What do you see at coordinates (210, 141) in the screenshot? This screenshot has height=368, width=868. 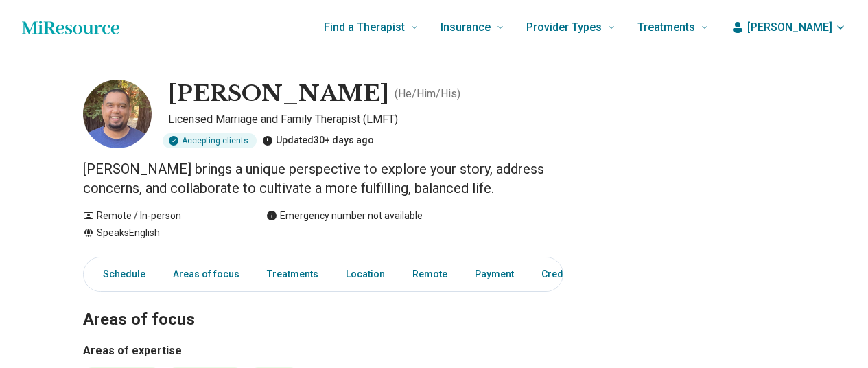 I see `div: Accepting clients` at bounding box center [210, 141].